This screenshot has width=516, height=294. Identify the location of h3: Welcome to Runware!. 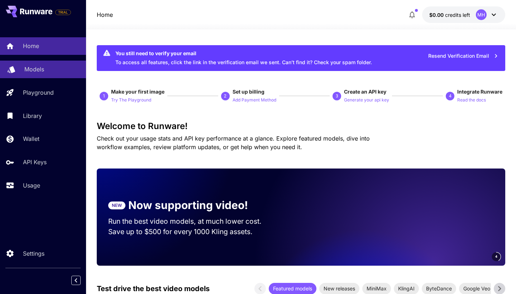
(301, 126).